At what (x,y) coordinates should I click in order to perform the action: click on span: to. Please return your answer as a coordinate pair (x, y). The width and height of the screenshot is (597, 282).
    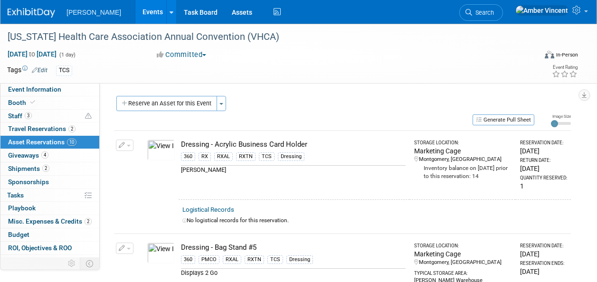
    Looking at the image, I should click on (32, 54).